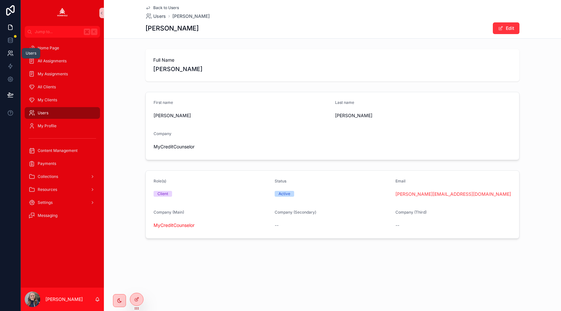 The height and width of the screenshot is (311, 561). I want to click on a: Content Management, so click(62, 151).